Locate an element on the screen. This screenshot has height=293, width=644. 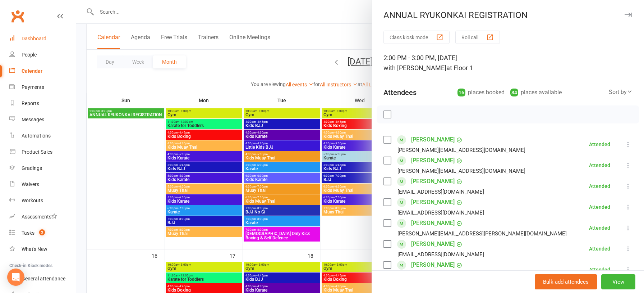
div: Product Sales is located at coordinates (37, 152).